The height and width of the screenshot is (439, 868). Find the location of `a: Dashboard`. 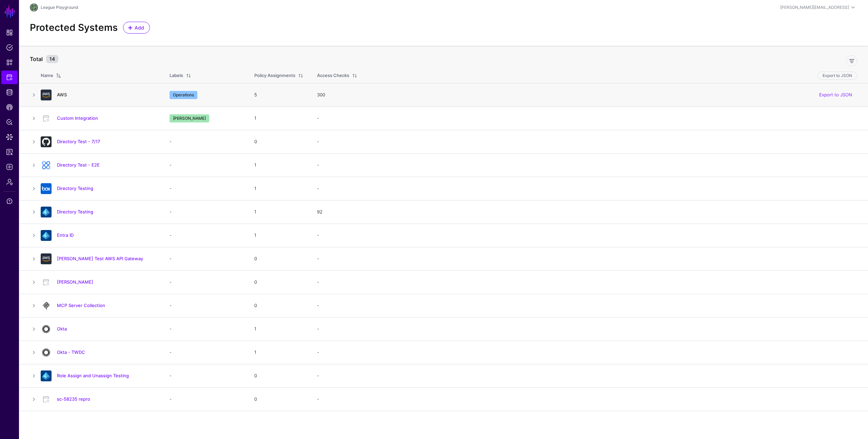

a: Dashboard is located at coordinates (10, 33).